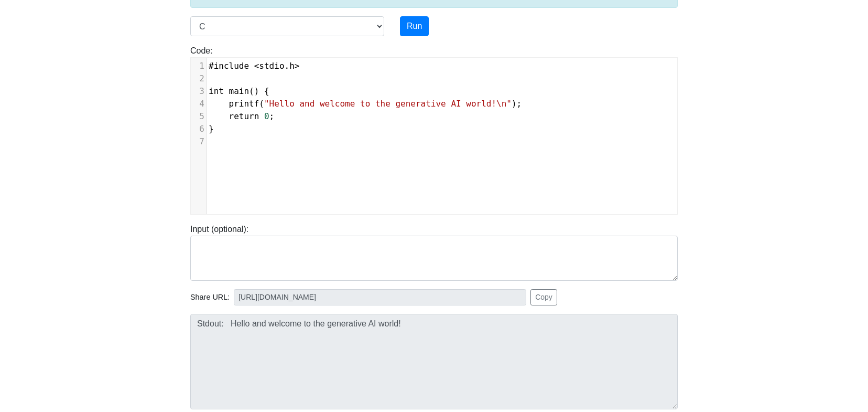 Image resolution: width=868 pixels, height=412 pixels. What do you see at coordinates (434, 129) in the screenshot?
I see `div: Code:` at bounding box center [434, 129].